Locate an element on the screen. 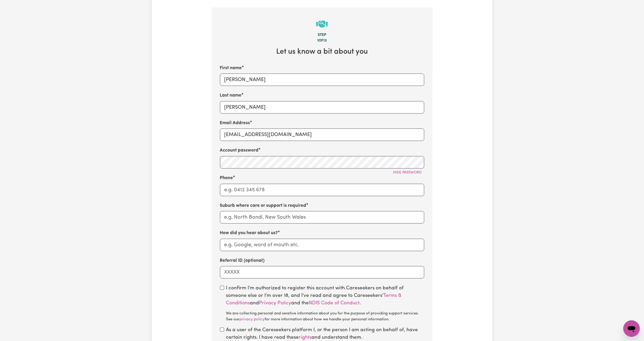  input: e.g. Rigg is located at coordinates (322, 108).